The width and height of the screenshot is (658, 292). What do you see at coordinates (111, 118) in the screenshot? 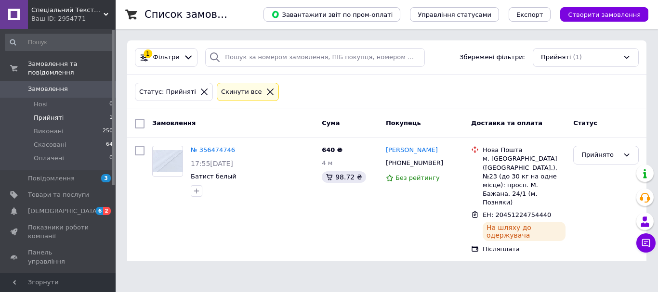
I see `span: 1` at bounding box center [111, 118].